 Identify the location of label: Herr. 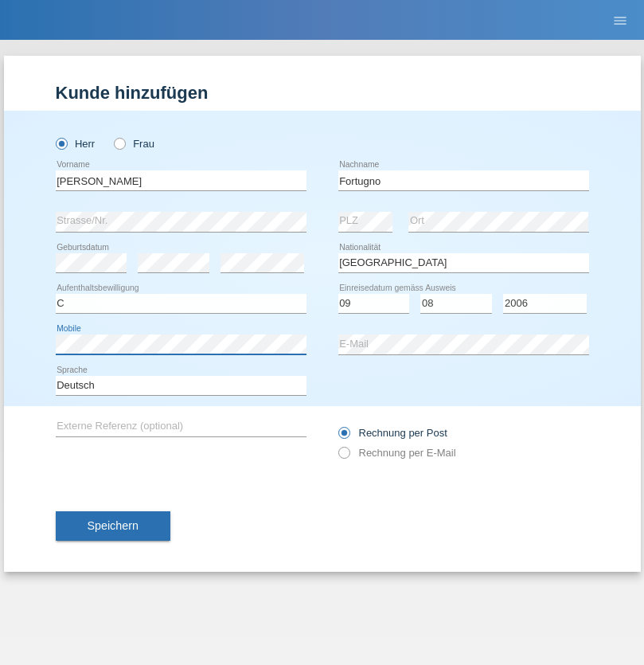
(76, 143).